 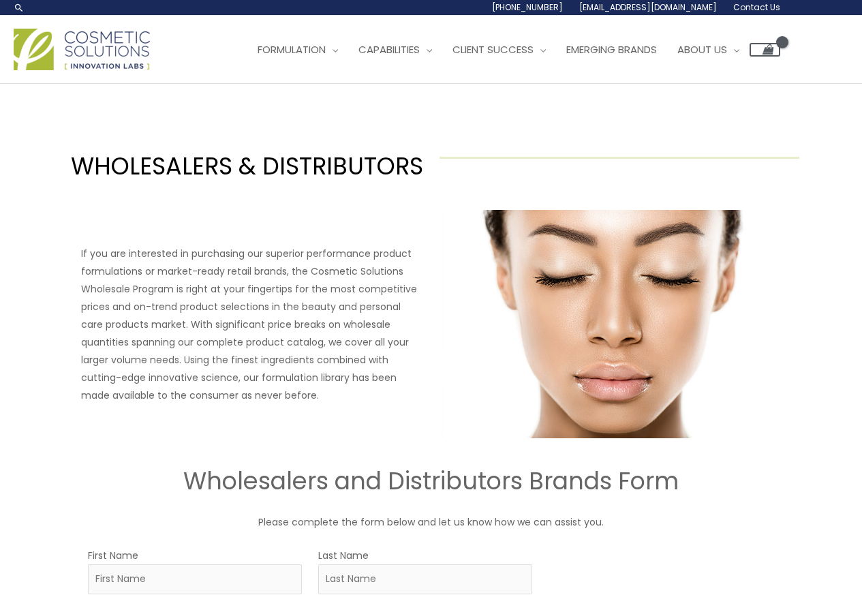 What do you see at coordinates (431, 481) in the screenshot?
I see `h2: Wholesalers and Distributors Brands Form` at bounding box center [431, 481].